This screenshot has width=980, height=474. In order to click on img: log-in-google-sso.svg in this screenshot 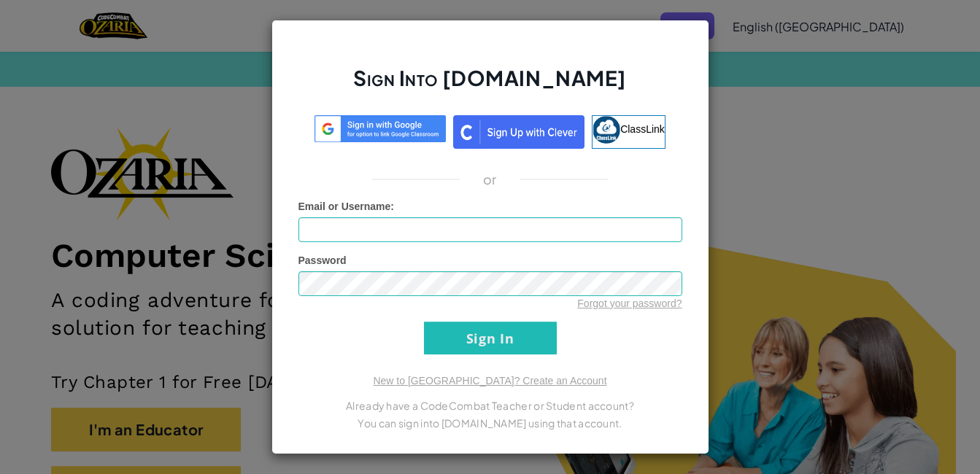, I will do `click(380, 128)`.